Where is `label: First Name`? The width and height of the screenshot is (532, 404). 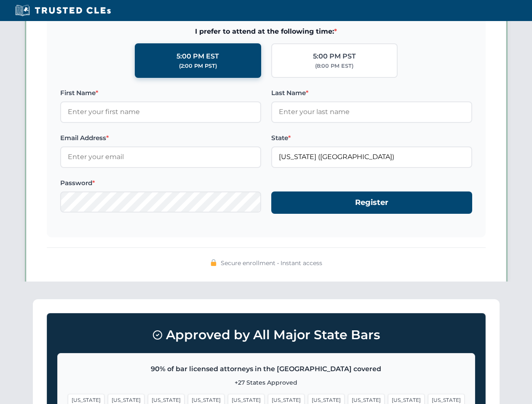
label: First Name is located at coordinates (160, 93).